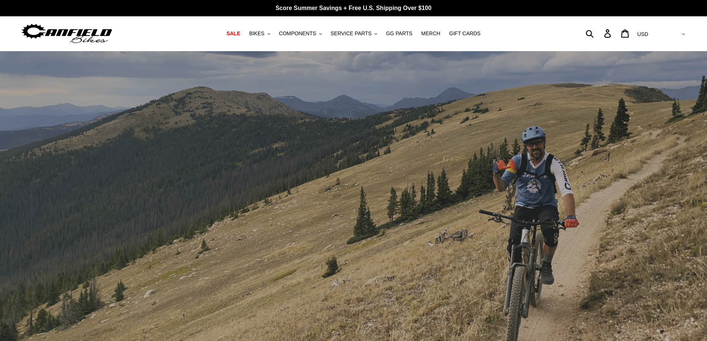  What do you see at coordinates (430, 33) in the screenshot?
I see `a: MERCH` at bounding box center [430, 33].